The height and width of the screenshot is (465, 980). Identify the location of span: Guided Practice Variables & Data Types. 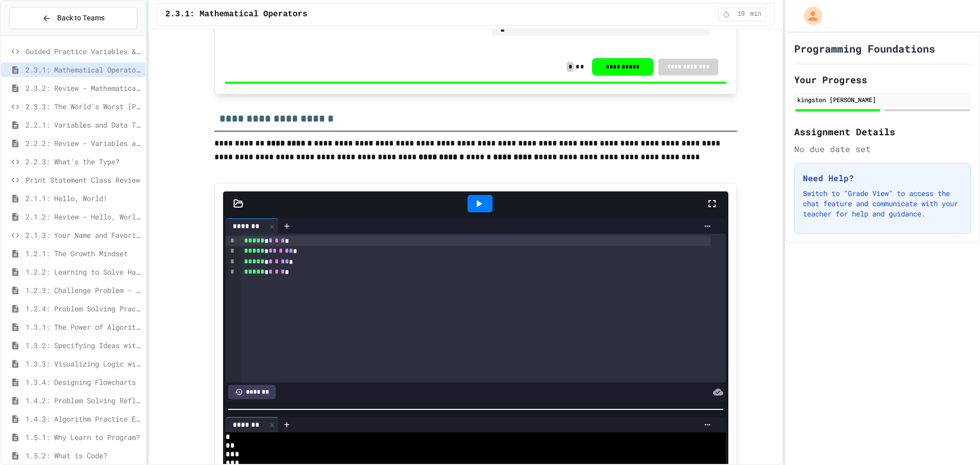
(83, 51).